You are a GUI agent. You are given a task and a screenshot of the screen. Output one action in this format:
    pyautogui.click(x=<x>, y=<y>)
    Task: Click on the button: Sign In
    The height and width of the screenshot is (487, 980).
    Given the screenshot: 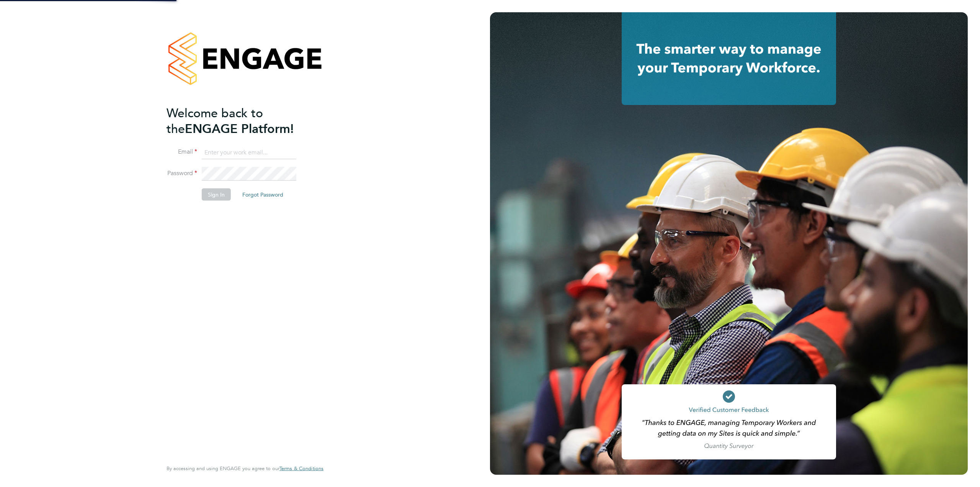 What is the action you would take?
    pyautogui.click(x=216, y=194)
    